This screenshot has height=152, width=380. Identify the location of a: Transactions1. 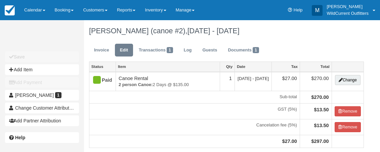
(156, 50).